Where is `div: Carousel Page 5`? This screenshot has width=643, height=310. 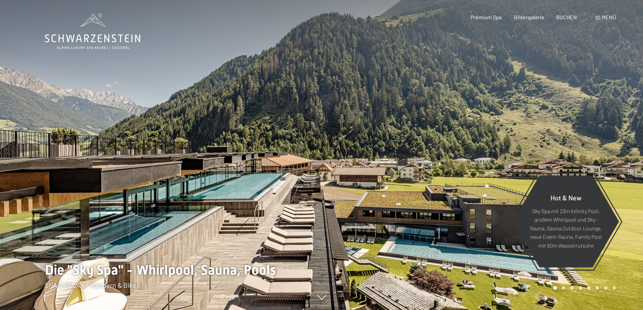
div: Carousel Page 5 is located at coordinates (589, 288).